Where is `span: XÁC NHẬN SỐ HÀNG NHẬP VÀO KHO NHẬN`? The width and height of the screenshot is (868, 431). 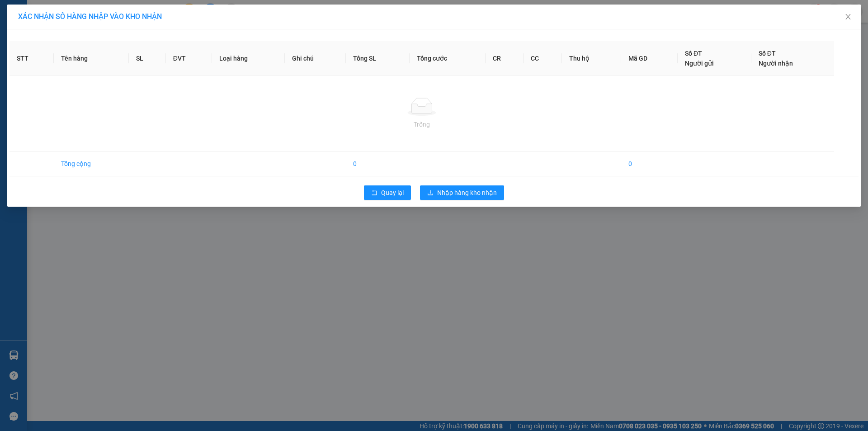
span: XÁC NHẬN SỐ HÀNG NHẬP VÀO KHO NHẬN is located at coordinates (90, 16).